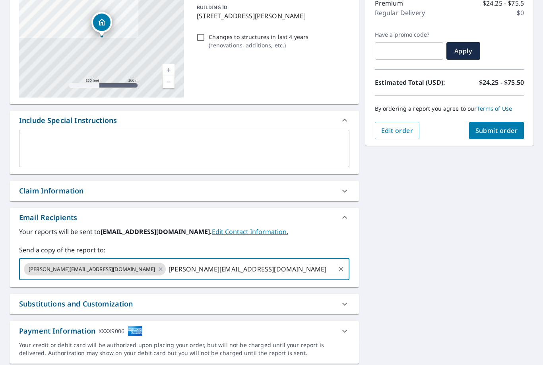 This screenshot has width=543, height=365. What do you see at coordinates (184, 330) in the screenshot?
I see `div: Payment InformationXXXX9006cardImage` at bounding box center [184, 330].